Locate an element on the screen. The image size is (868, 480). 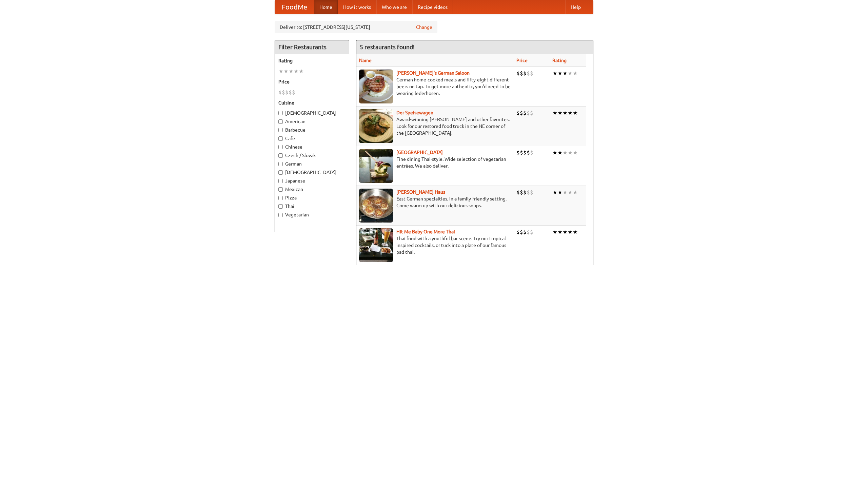
input: Czech / Slovak is located at coordinates (281, 155).